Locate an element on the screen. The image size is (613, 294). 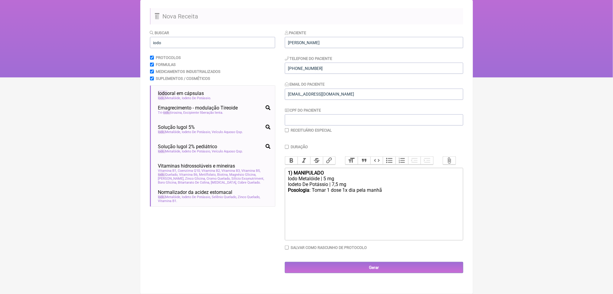
div: Iodeto De Potássio | 7,5 mg is located at coordinates (374, 184).